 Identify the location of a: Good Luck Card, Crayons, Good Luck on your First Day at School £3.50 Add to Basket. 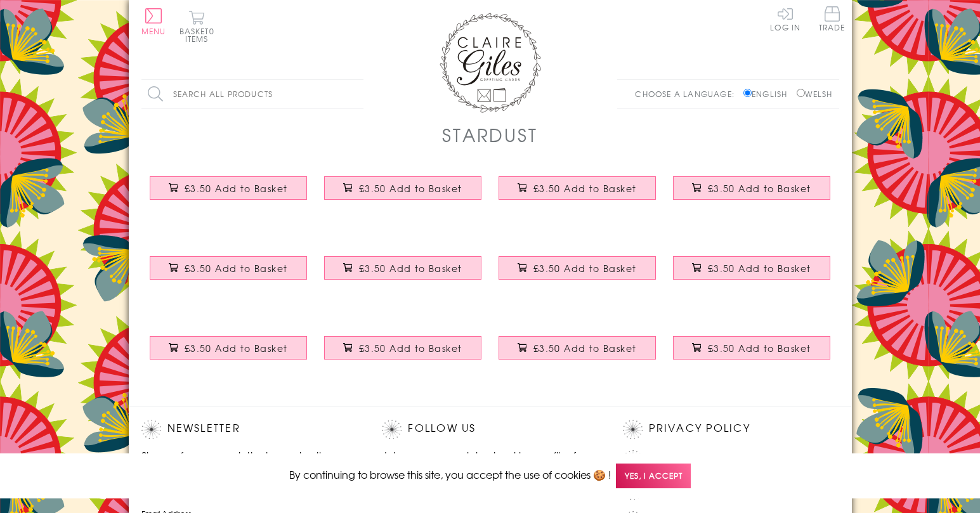
(229, 354).